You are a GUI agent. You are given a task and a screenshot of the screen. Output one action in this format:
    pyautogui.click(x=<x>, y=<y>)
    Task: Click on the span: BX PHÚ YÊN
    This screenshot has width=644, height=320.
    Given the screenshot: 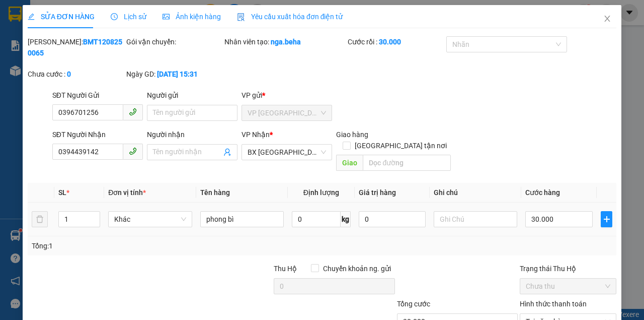 What is the action you would take?
    pyautogui.click(x=287, y=152)
    